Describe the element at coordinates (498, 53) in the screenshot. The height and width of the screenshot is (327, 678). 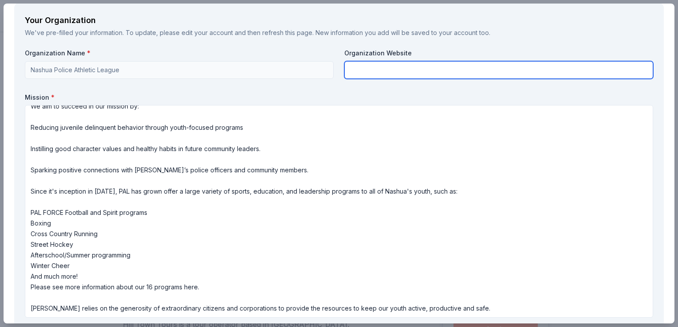
I see `label: Organization Website` at that location.